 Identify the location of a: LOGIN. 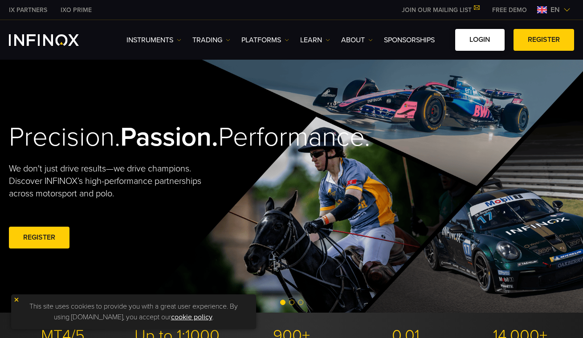
(480, 40).